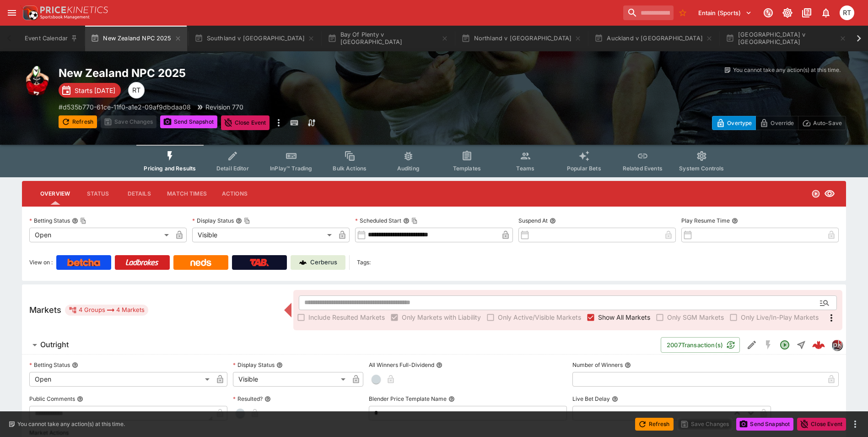 The width and height of the screenshot is (868, 437). I want to click on span: Only Markets with Liability, so click(441, 317).